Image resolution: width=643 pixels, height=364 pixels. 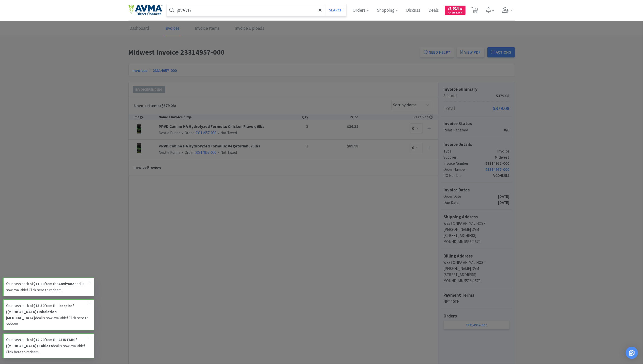 I want to click on input: Search by item, sku, manufacturer, ingredient, size..., so click(x=257, y=10).